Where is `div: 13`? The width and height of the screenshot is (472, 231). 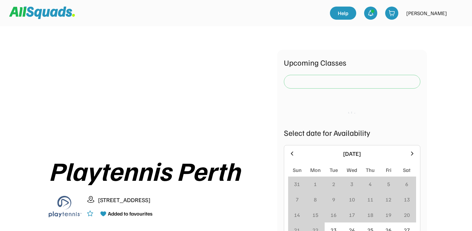
div: 13 is located at coordinates (406, 200).